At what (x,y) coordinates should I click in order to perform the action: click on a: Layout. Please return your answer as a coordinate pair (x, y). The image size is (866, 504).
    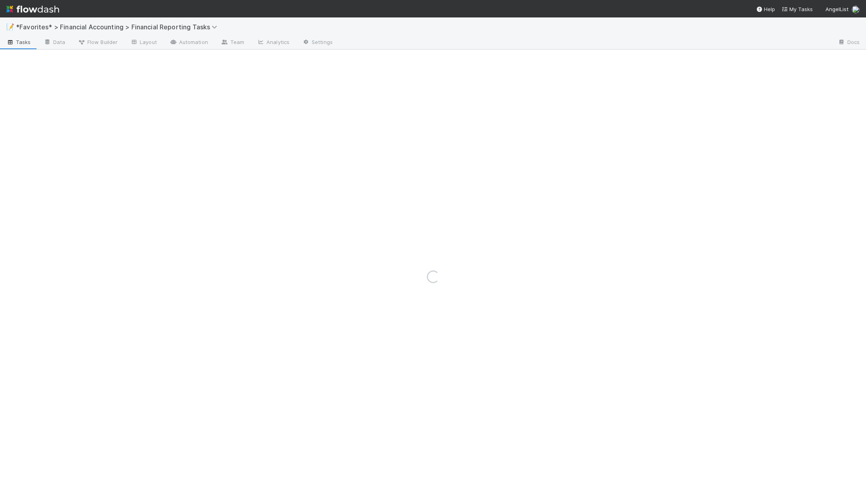
    Looking at the image, I should click on (143, 43).